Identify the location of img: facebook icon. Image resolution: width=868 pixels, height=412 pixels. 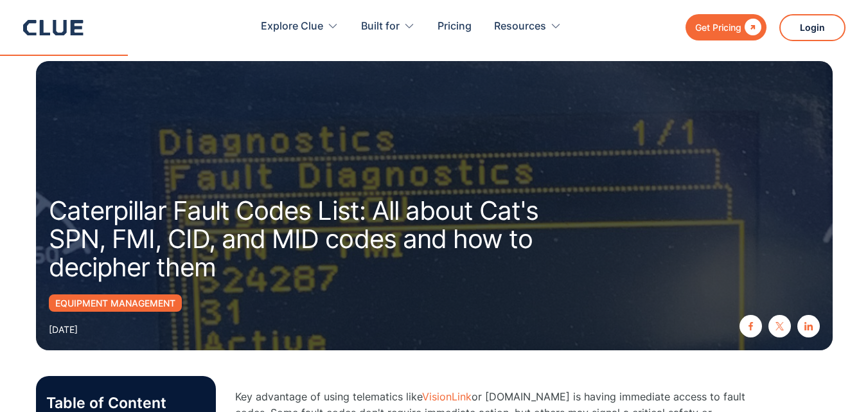
(751, 326).